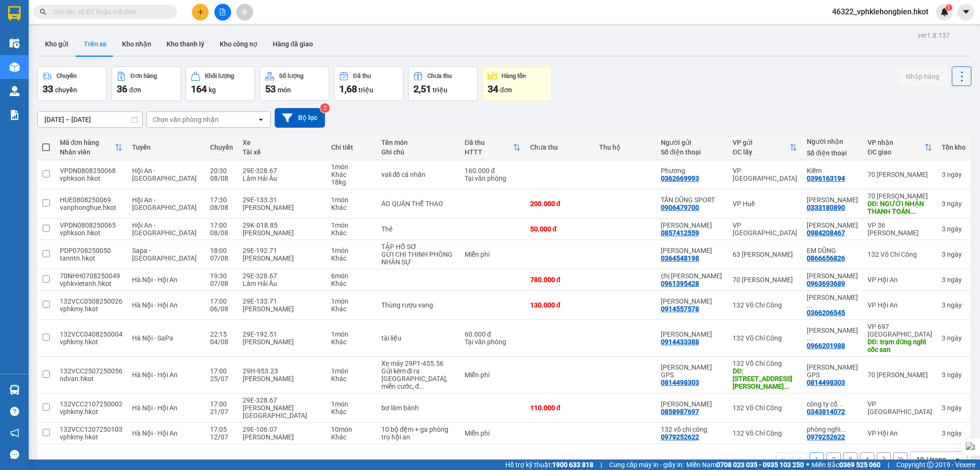 The image size is (980, 470). I want to click on button: file-add, so click(222, 12).